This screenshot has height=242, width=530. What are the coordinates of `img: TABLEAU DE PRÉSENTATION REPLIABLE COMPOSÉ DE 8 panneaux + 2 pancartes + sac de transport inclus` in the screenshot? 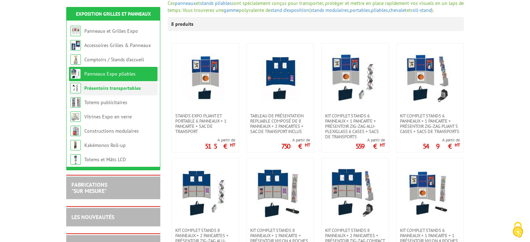 It's located at (280, 78).